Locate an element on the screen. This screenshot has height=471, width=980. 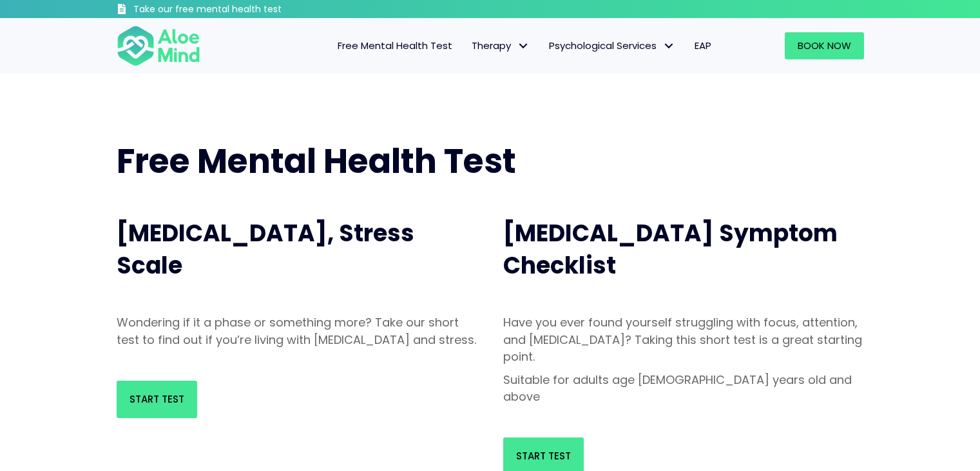
span: Book Now is located at coordinates (824, 45).